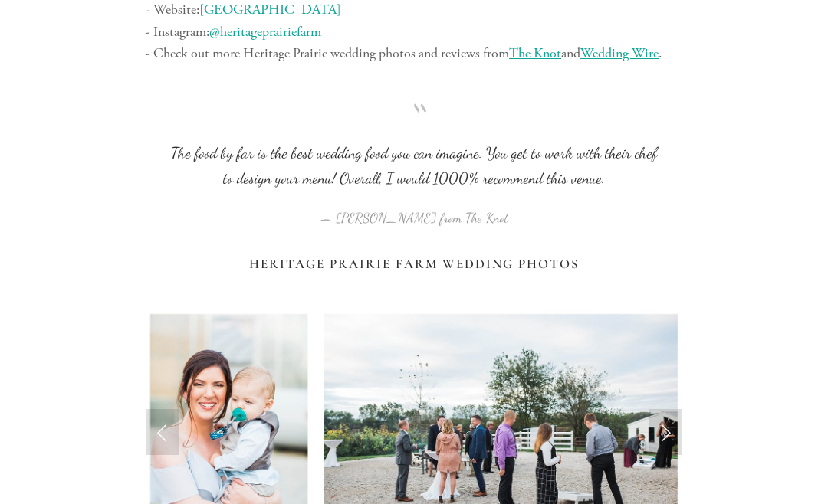  I want to click on h3: Heritage Prairie Farm Wedding Photos, so click(414, 264).